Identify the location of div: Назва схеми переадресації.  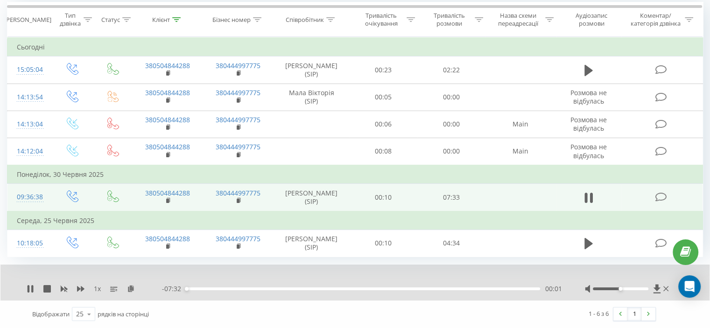
(518, 20).